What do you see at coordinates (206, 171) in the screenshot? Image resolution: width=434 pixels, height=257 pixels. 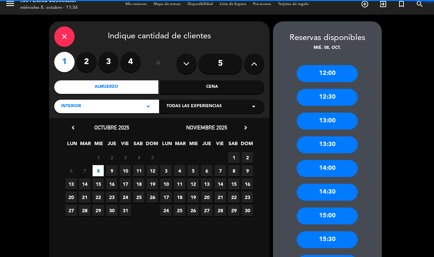 I see `span: 6` at bounding box center [206, 171].